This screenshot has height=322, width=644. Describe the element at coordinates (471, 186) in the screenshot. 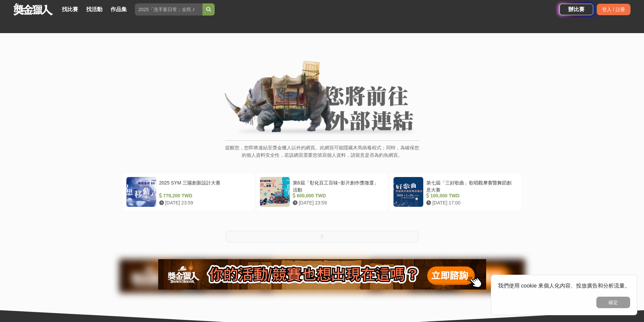

I see `div: 第七屆「三好歌曲」歌唱觀摩賽暨舞蹈創意大賽` at that location.